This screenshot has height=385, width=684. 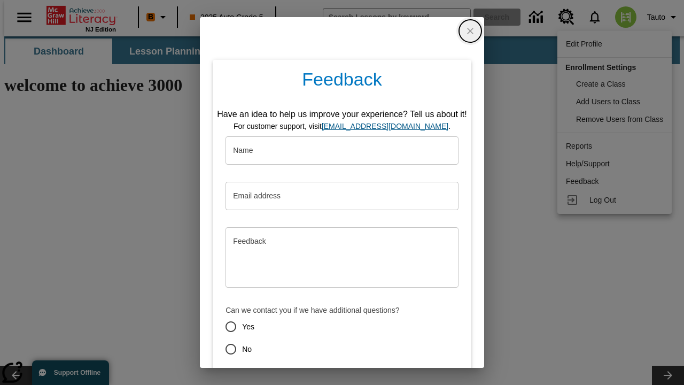 I want to click on span: No, so click(x=247, y=349).